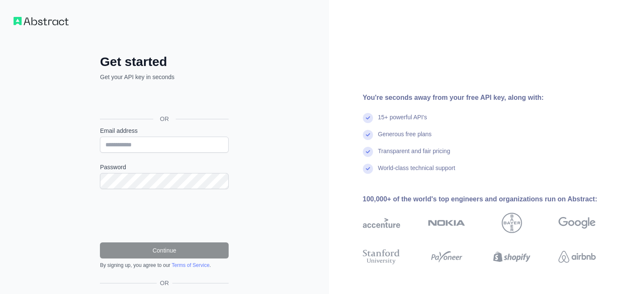 The image size is (644, 294). Describe the element at coordinates (446, 223) in the screenshot. I see `img: nokia` at that location.